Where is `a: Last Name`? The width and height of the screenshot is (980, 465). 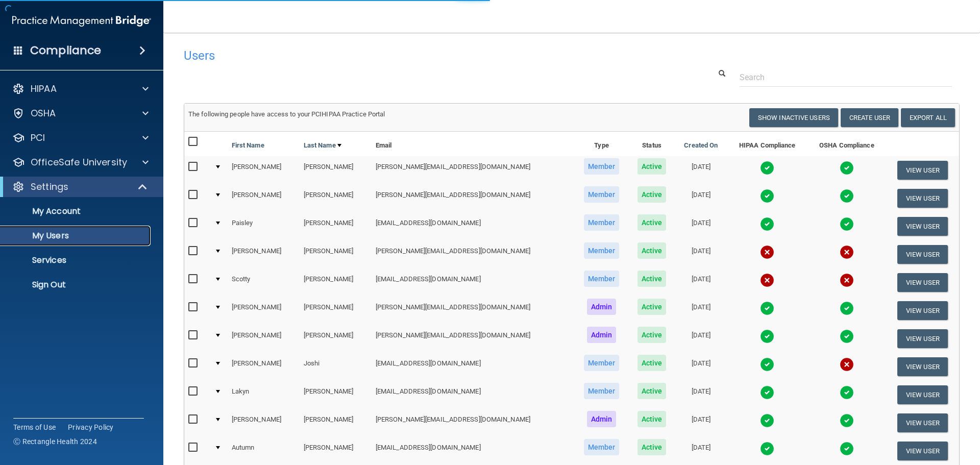 a: Last Name is located at coordinates (323, 146).